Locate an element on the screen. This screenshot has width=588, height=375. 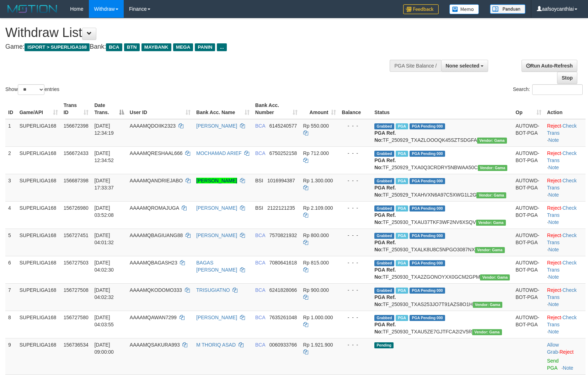
span: MEGA is located at coordinates (183, 48).